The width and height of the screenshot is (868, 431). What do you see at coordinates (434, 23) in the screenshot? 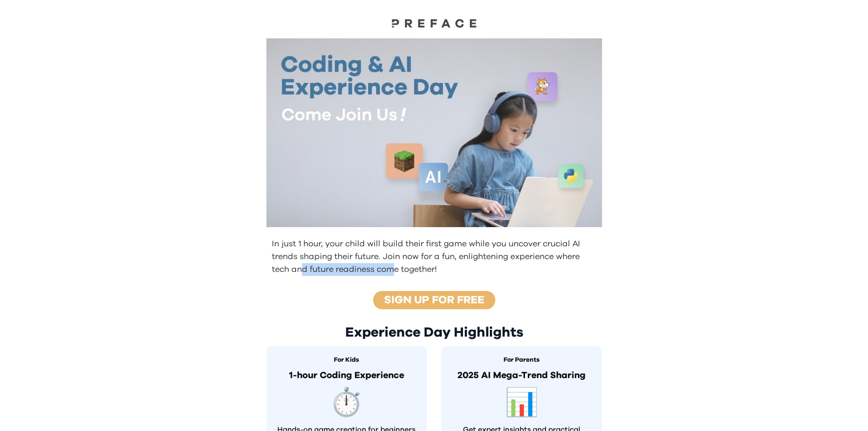
I see `img: Preface Logo` at bounding box center [434, 23].